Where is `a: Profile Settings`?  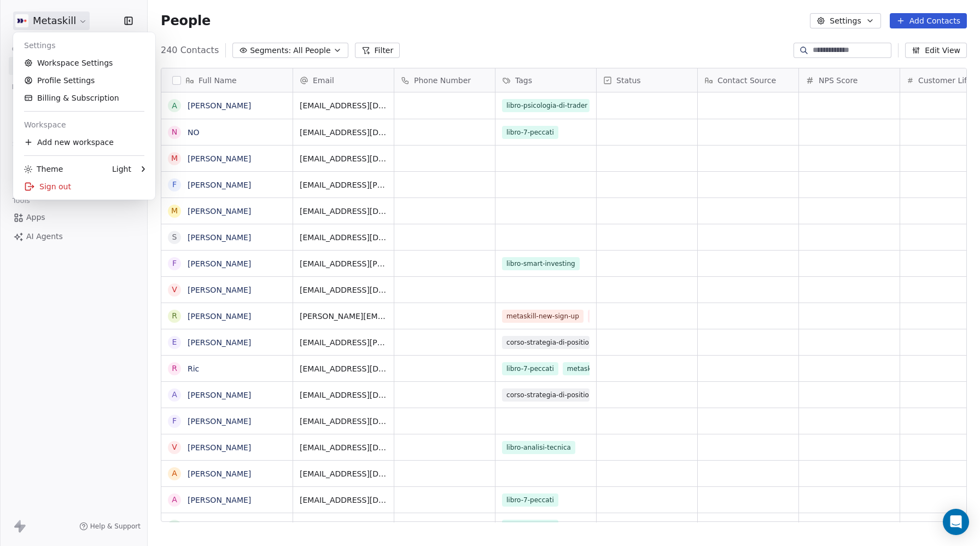 a: Profile Settings is located at coordinates (84, 80).